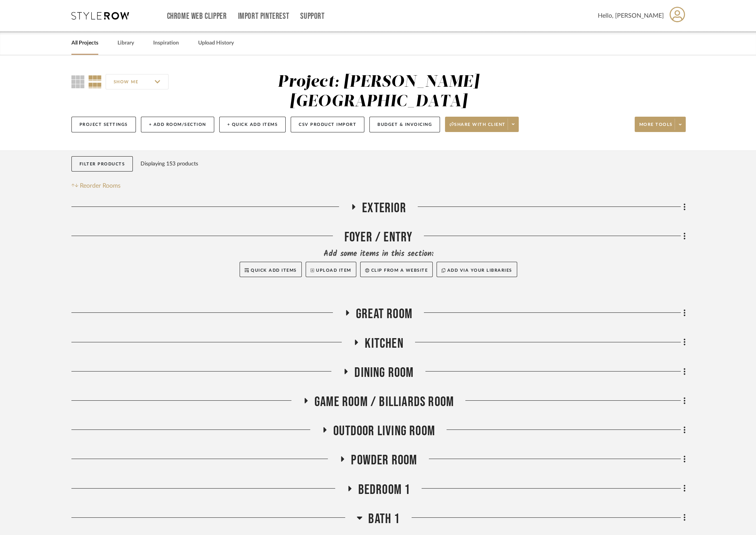 The image size is (756, 535). Describe the element at coordinates (85, 43) in the screenshot. I see `a: All Projects` at that location.